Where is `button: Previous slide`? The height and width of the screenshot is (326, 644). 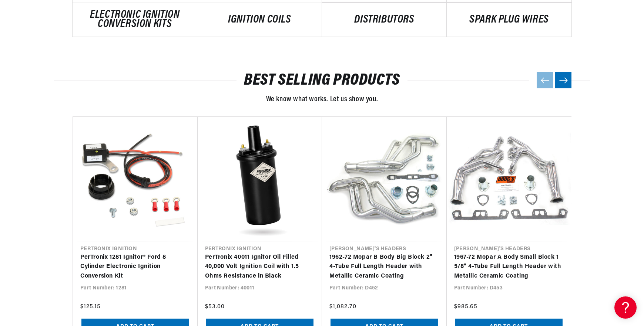 button: Previous slide is located at coordinates (545, 81).